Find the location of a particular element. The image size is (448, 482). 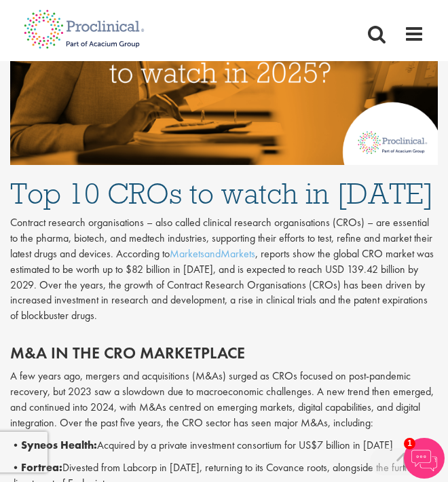

p: Contract research organisations – also called clinical research organisations (CROs) – are essent... is located at coordinates (224, 270).